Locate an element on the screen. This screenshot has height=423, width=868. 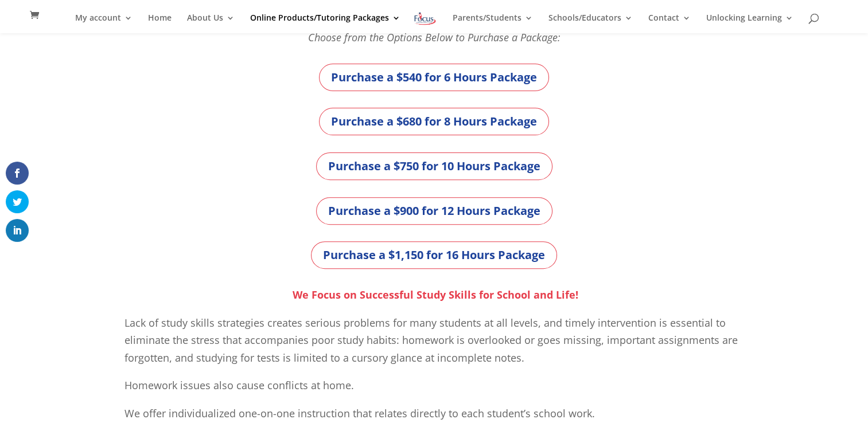
a: Contact is located at coordinates (670, 24).